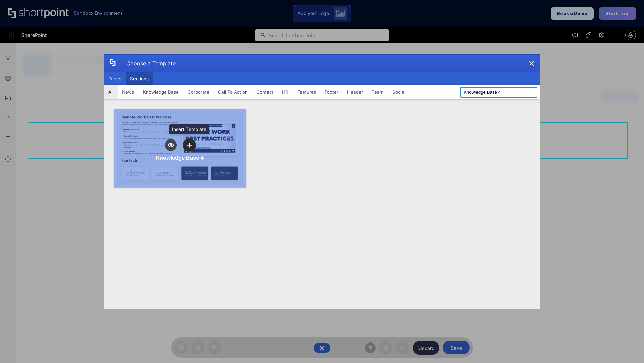 The height and width of the screenshot is (363, 644). What do you see at coordinates (285, 92) in the screenshot?
I see `button: HR` at bounding box center [285, 92].